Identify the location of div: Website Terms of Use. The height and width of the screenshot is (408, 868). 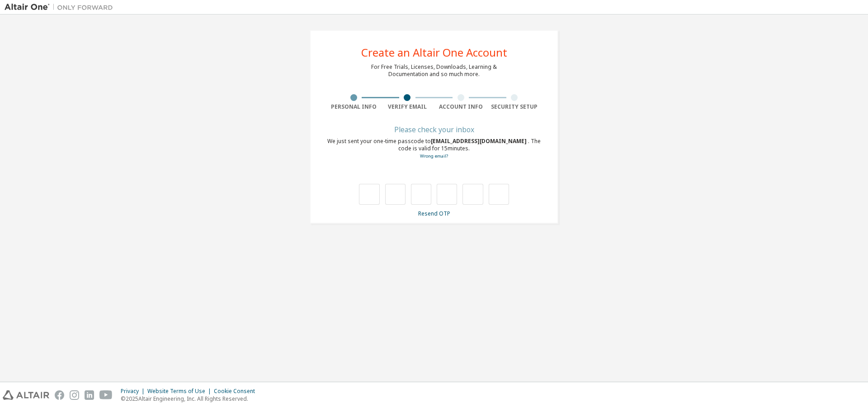
(181, 391).